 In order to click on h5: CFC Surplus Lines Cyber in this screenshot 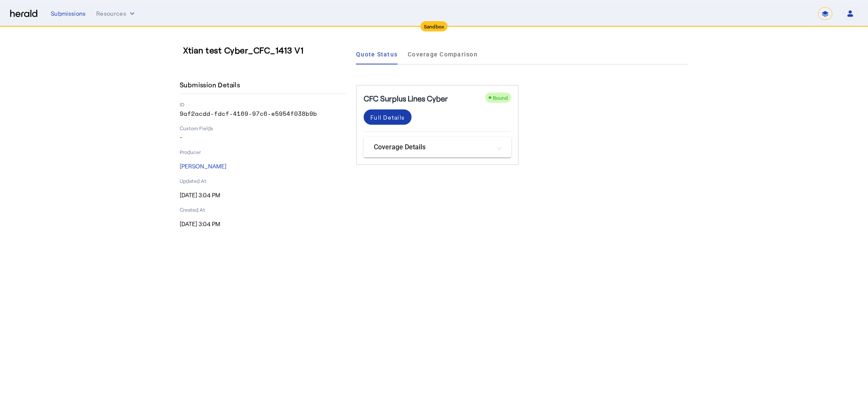, I will do `click(406, 99)`.